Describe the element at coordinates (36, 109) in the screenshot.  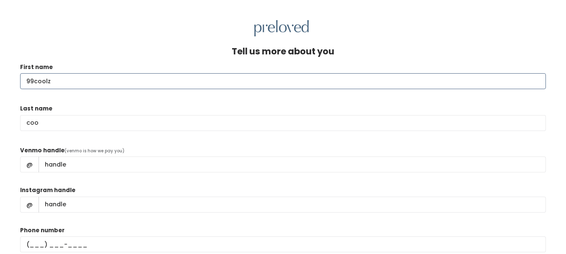
I see `label: Last name` at that location.